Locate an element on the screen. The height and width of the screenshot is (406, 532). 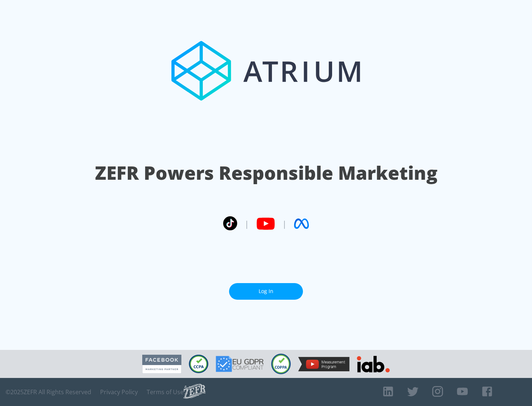
img: GDPR Compliant is located at coordinates (240, 364).